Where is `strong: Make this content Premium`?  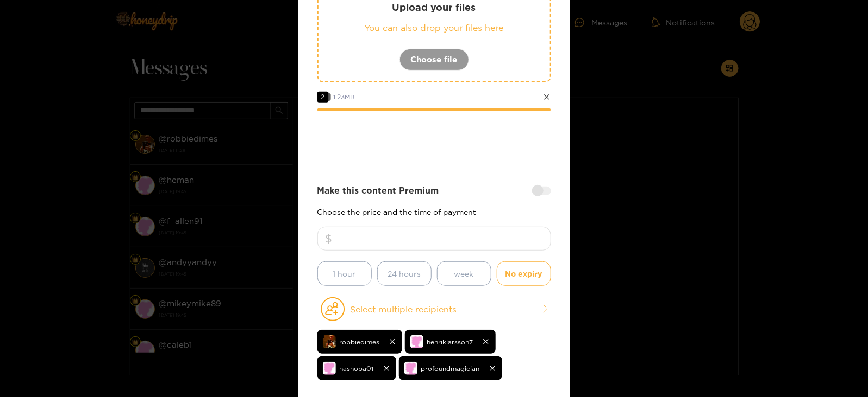 strong: Make this content Premium is located at coordinates (378, 191).